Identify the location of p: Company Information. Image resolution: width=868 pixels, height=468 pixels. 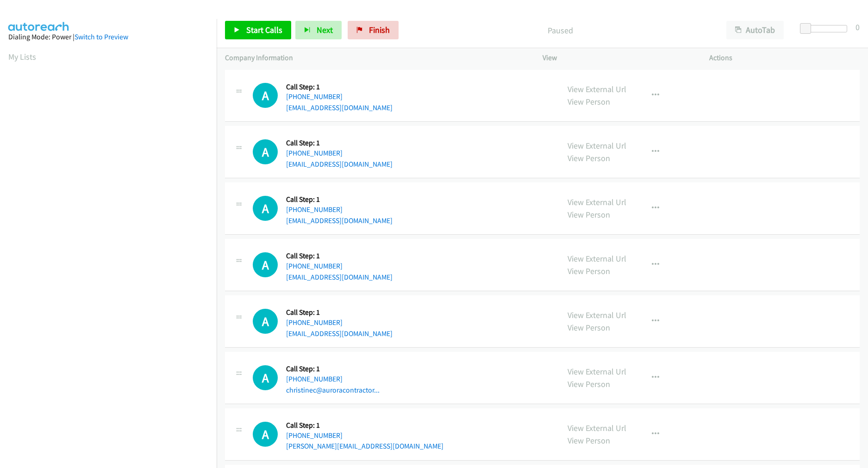
(375, 58).